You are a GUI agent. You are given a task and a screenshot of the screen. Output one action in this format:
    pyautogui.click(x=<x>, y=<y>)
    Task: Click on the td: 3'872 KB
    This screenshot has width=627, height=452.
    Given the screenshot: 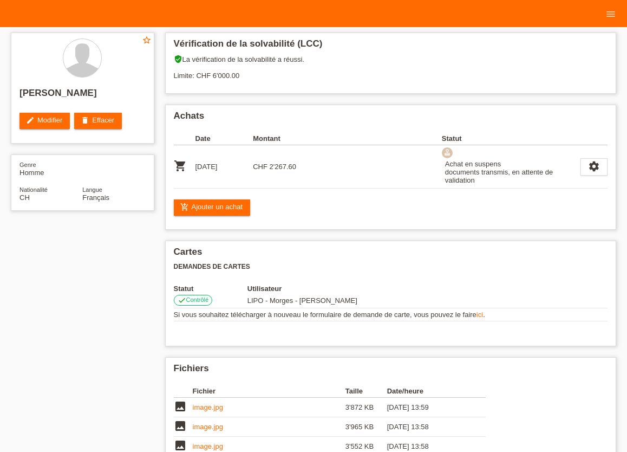 What is the action you would take?
    pyautogui.click(x=366, y=407)
    